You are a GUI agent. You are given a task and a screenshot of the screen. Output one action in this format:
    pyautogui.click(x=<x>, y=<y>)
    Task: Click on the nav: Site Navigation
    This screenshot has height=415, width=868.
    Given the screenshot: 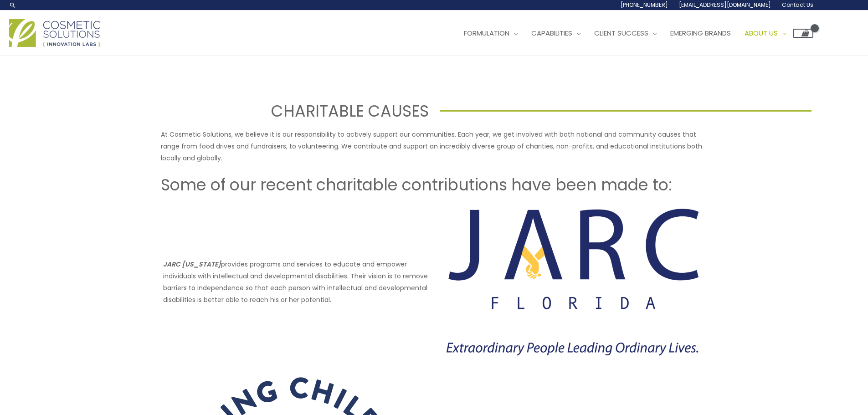 What is the action you would take?
    pyautogui.click(x=632, y=33)
    